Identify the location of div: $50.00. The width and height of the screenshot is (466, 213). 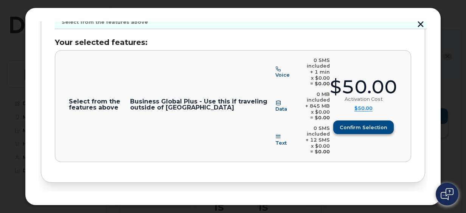
(363, 87).